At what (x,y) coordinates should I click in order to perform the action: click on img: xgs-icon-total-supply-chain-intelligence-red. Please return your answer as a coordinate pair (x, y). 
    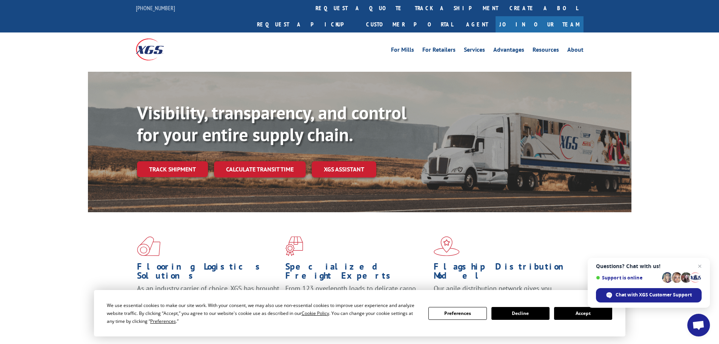
    Looking at the image, I should click on (149, 246).